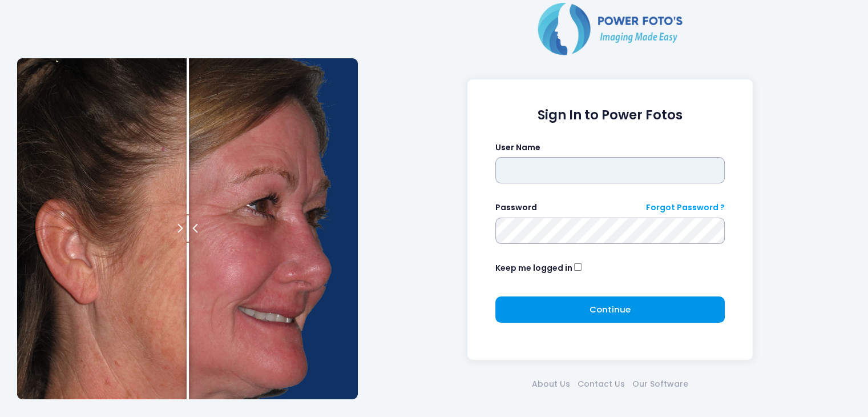 The height and width of the screenshot is (417, 868). I want to click on label: Password, so click(516, 207).